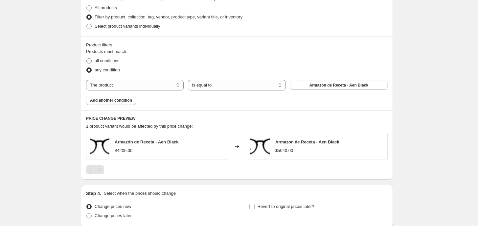 The height and width of the screenshot is (226, 478). What do you see at coordinates (140, 193) in the screenshot?
I see `p: Select when the prices should change` at bounding box center [140, 193].